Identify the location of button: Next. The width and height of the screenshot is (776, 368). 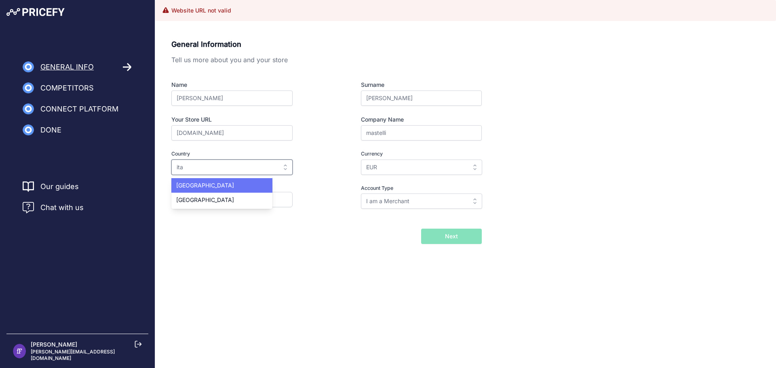
(451, 236).